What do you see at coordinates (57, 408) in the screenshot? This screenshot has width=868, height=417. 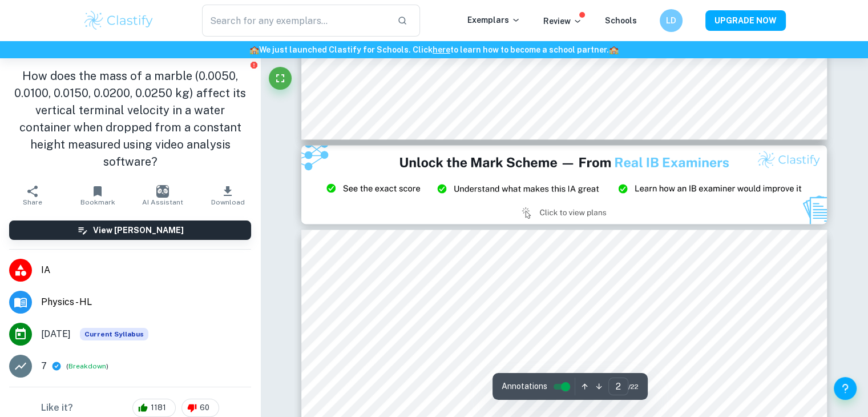 I see `h6: Like it?` at bounding box center [57, 408].